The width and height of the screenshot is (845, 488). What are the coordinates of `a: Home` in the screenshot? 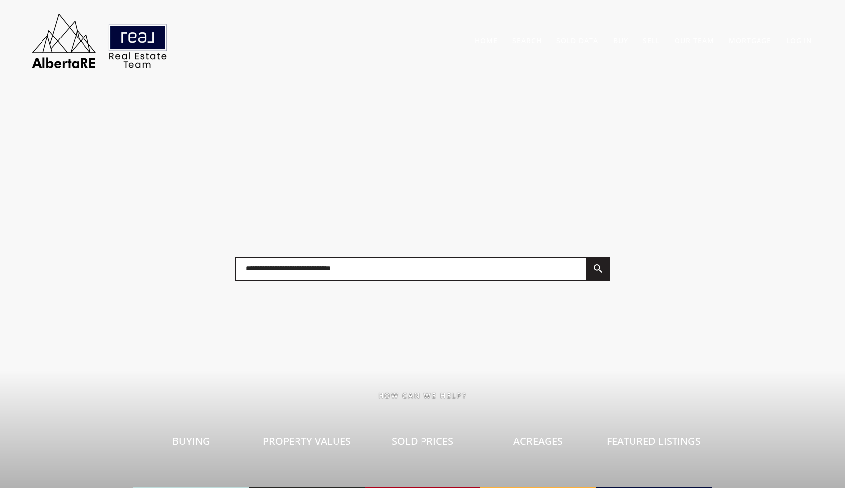 It's located at (486, 41).